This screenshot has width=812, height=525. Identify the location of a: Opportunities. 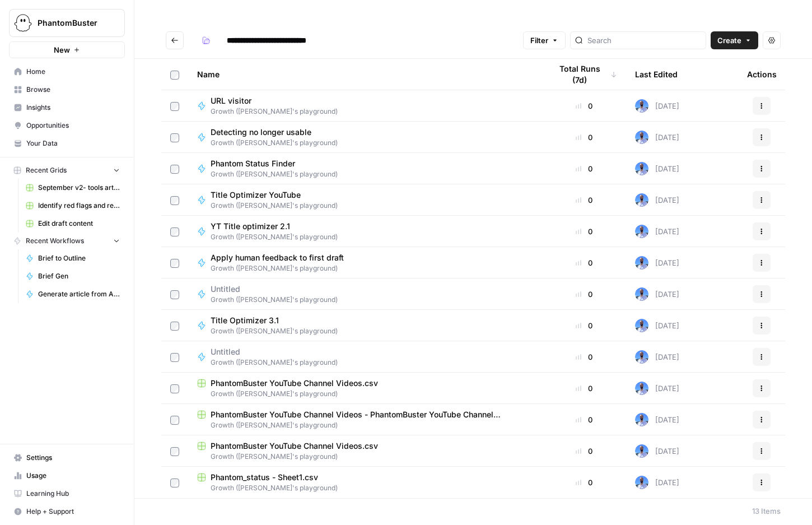
(67, 126).